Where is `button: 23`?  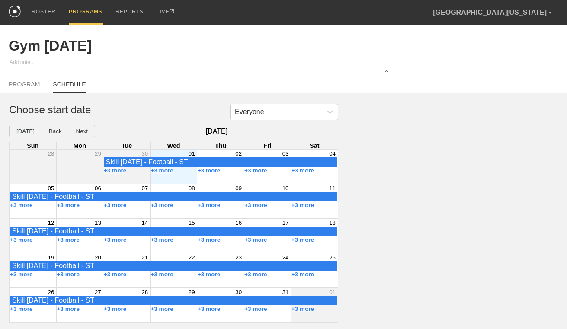 button: 23 is located at coordinates (238, 257).